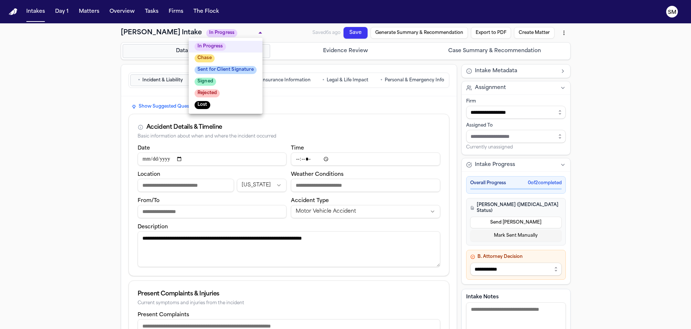 The height and width of the screenshot is (329, 691). I want to click on span: Rejected, so click(207, 93).